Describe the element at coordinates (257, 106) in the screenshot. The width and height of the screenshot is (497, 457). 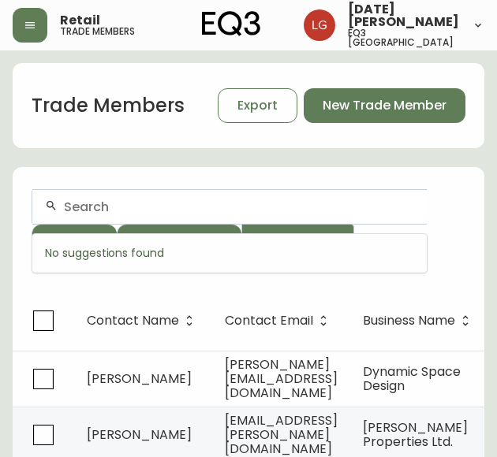
I see `button: Export` at that location.